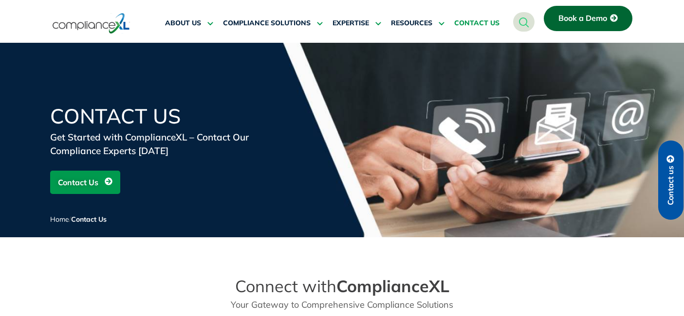  I want to click on span: Book a Demo, so click(582, 18).